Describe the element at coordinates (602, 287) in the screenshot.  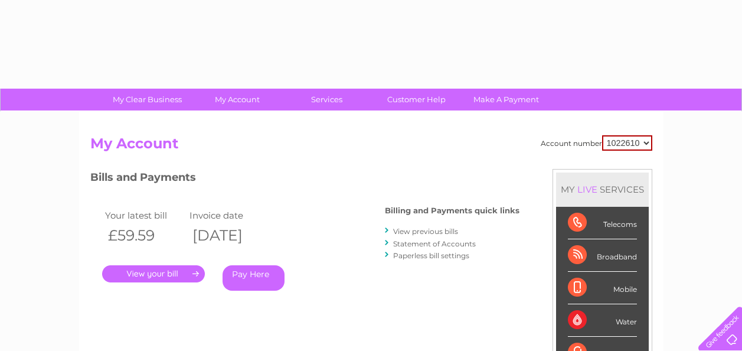
I see `div: Mobile` at that location.